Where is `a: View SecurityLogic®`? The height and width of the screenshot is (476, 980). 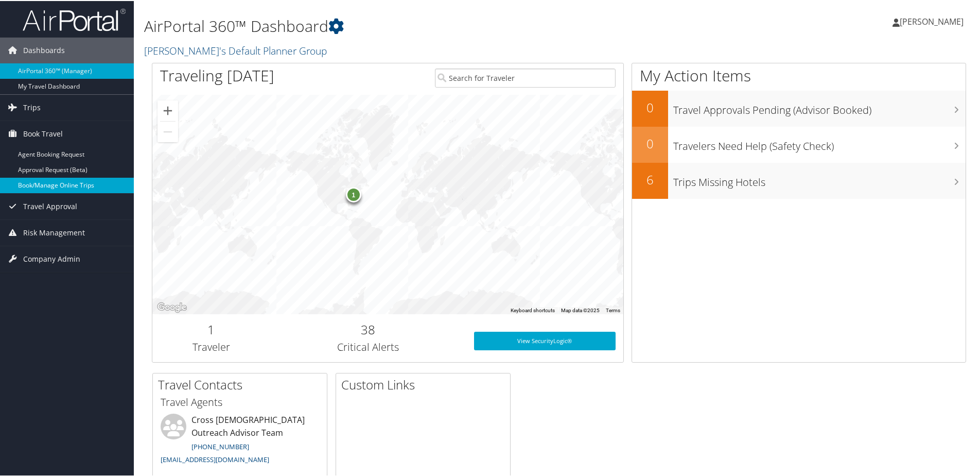
a: View SecurityLogic® is located at coordinates (545, 340).